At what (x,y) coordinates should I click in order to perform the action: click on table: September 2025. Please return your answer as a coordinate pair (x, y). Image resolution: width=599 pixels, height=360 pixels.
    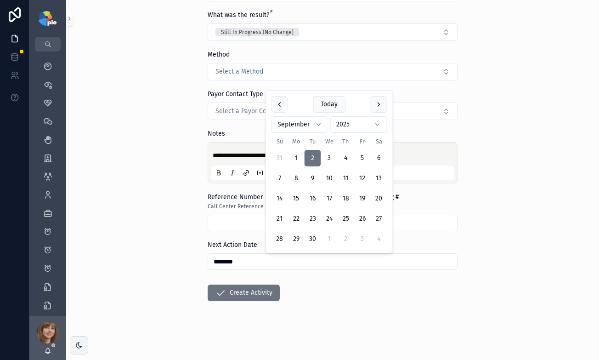
    Looking at the image, I should click on (330, 192).